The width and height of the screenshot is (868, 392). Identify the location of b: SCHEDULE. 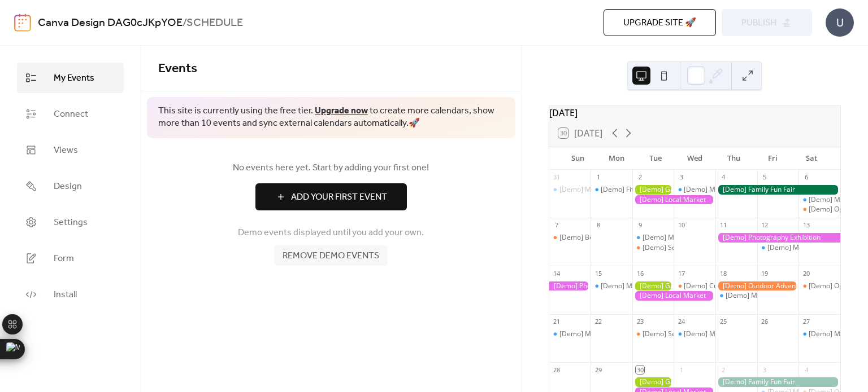
(215, 24).